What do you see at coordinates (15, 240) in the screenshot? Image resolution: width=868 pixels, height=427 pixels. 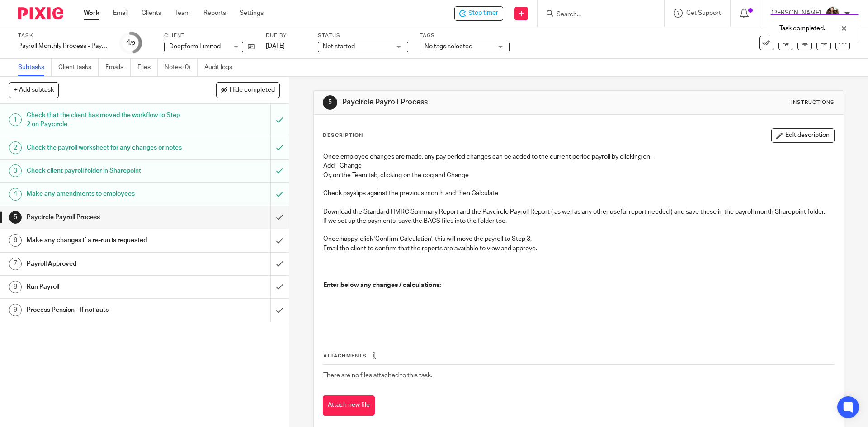 I see `div: 6` at bounding box center [15, 240].